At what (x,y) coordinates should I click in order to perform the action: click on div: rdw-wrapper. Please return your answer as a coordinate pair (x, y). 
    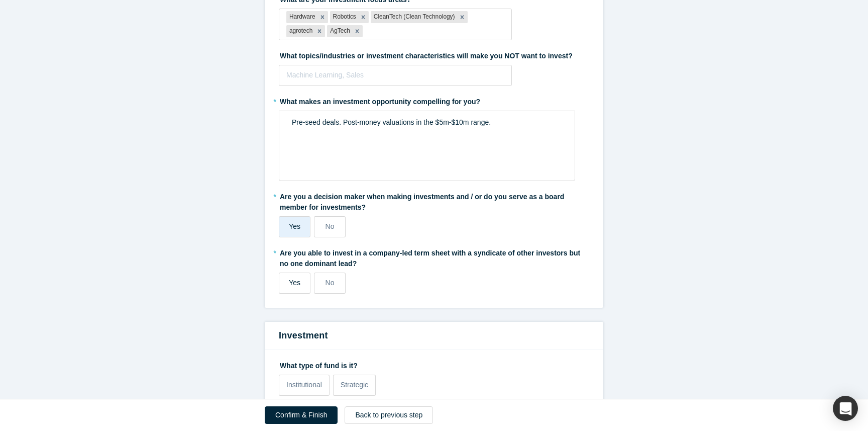
    Looking at the image, I should click on (427, 146).